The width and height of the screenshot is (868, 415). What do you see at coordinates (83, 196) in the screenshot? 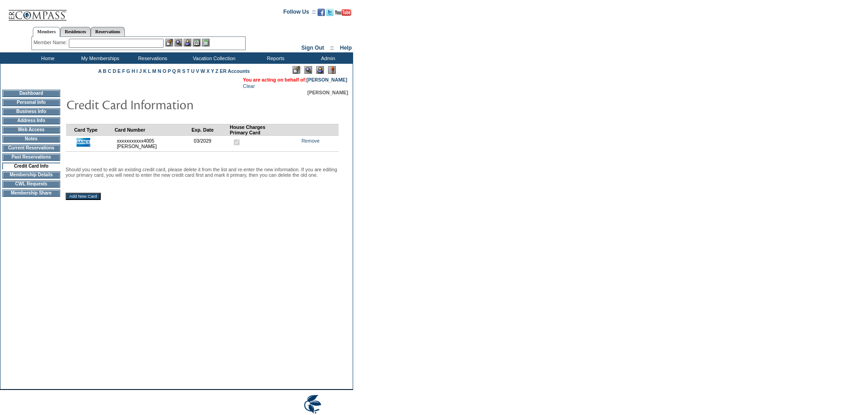
I see `input: Add New Card` at bounding box center [83, 196].